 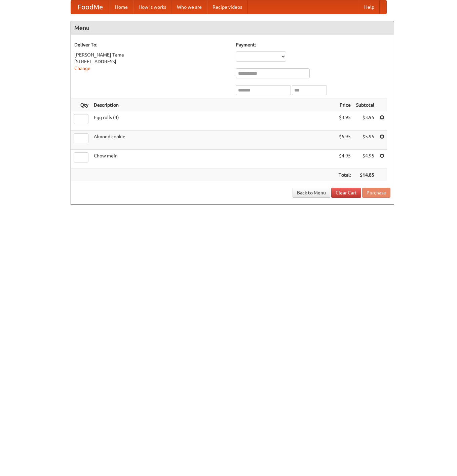 What do you see at coordinates (90, 7) in the screenshot?
I see `a: FoodMe` at bounding box center [90, 7].